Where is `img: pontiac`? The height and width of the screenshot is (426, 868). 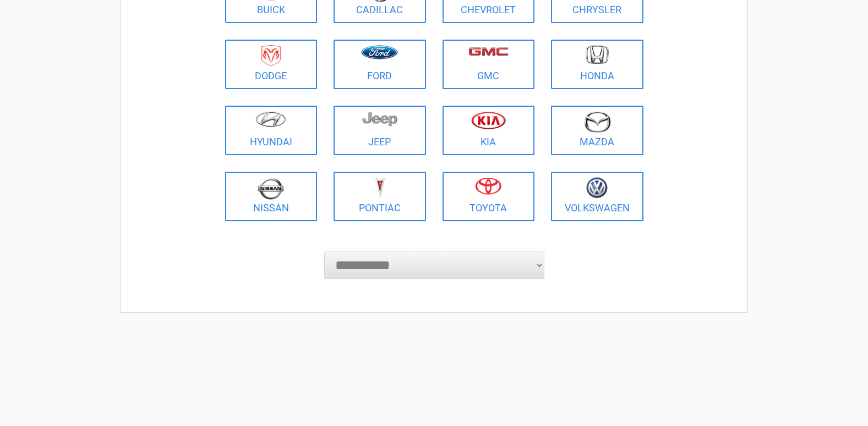
img: pontiac is located at coordinates (379, 187).